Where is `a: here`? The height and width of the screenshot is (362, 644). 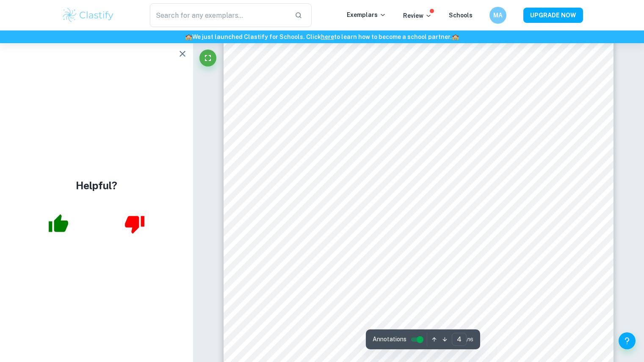
a: here is located at coordinates (327, 37).